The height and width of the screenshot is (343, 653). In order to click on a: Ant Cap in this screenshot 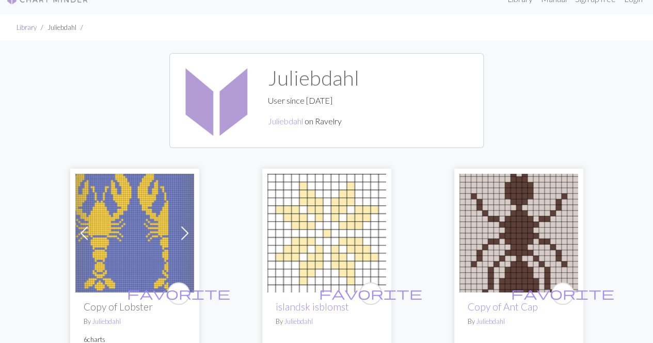, I will do `click(519, 232)`.